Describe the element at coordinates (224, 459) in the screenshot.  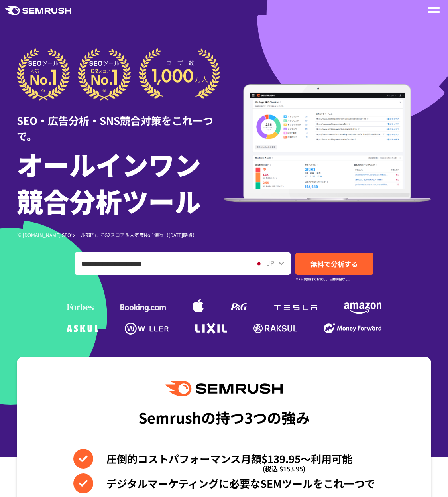
I see `li: 圧倒的コストパフォーマンス月額$139.95〜利用可能` at that location.